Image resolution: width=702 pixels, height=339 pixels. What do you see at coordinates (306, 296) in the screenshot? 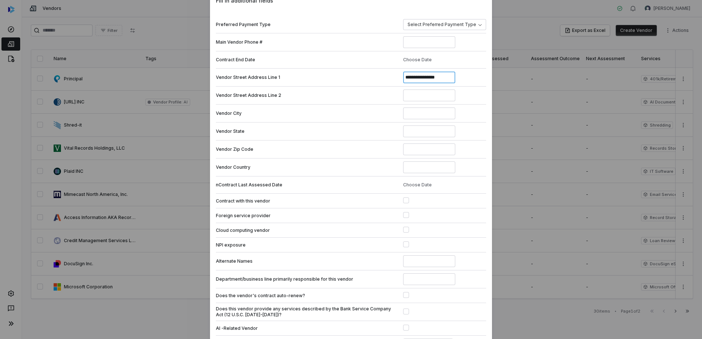
I see `label: Does the vendor's contract auto-renew?` at bounding box center [306, 296].